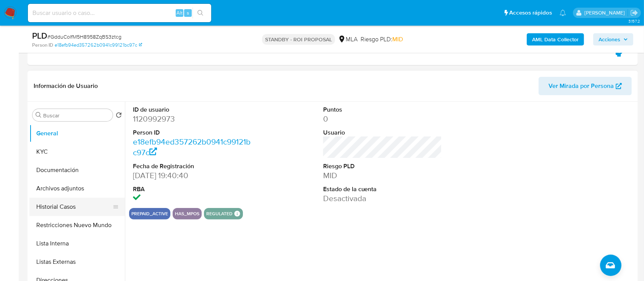 Image resolution: width=644 pixels, height=281 pixels. What do you see at coordinates (383, 198) in the screenshot?
I see `dd: Desactivada` at bounding box center [383, 198].